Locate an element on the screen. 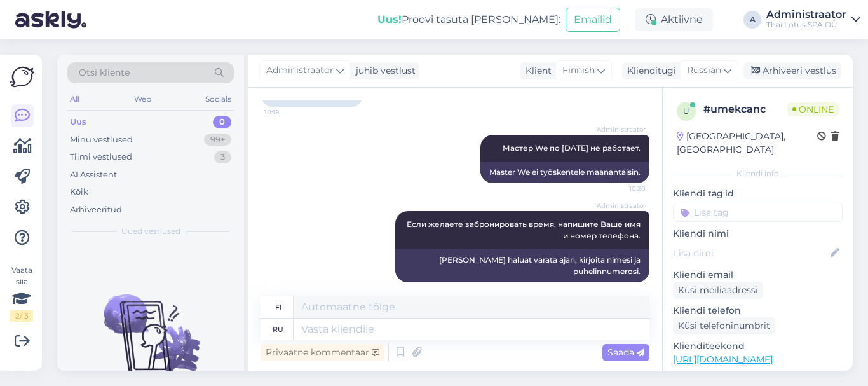 The width and height of the screenshot is (868, 386). div: Küsi telefoninumbrit is located at coordinates (724, 325).